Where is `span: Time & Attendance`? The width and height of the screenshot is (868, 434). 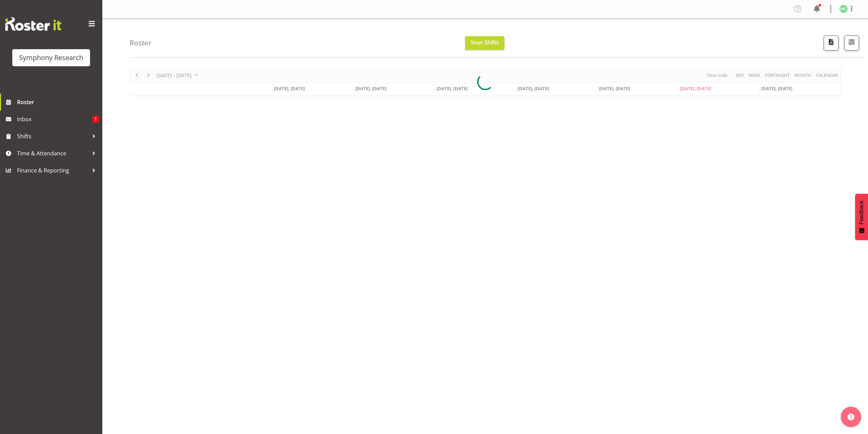 span: Time & Attendance is located at coordinates (53, 153).